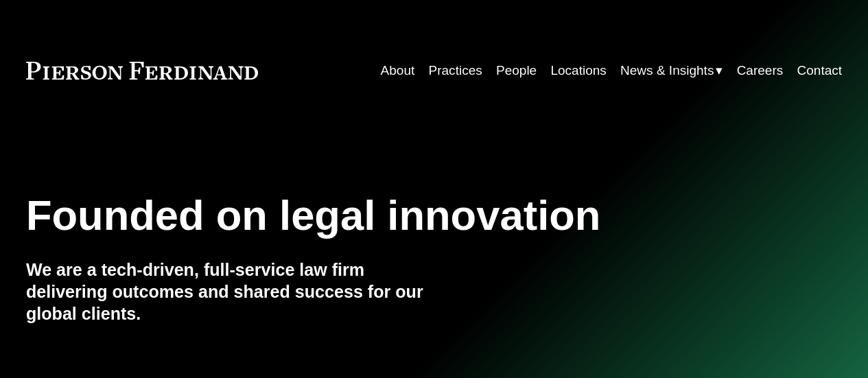 Image resolution: width=868 pixels, height=378 pixels. Describe the element at coordinates (667, 71) in the screenshot. I see `span: News & Insights` at that location.